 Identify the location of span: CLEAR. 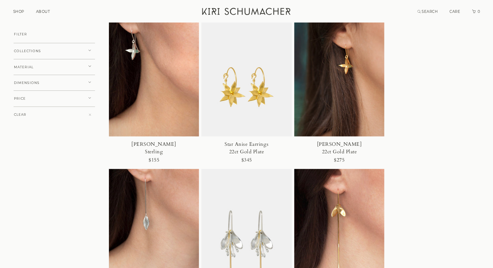
(20, 115).